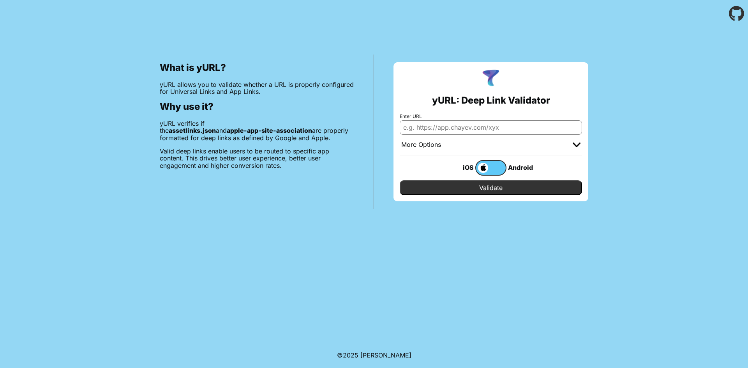  I want to click on img: chevron, so click(576, 145).